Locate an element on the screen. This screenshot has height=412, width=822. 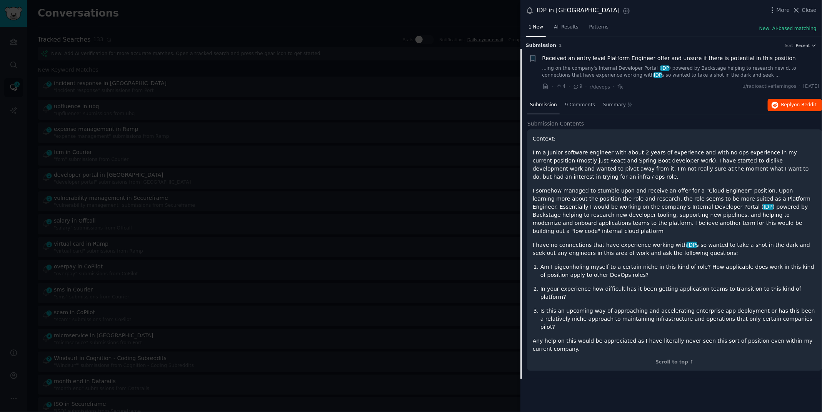
p: I have no connections that have experience working with s so wanted to take a shot in the dark an... is located at coordinates (675, 249).